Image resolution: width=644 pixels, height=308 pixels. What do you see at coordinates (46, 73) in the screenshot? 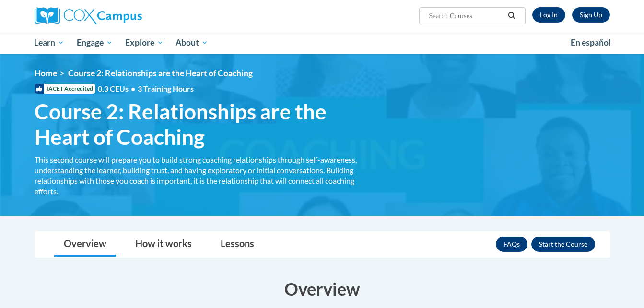
I see `a: Home` at bounding box center [46, 73].